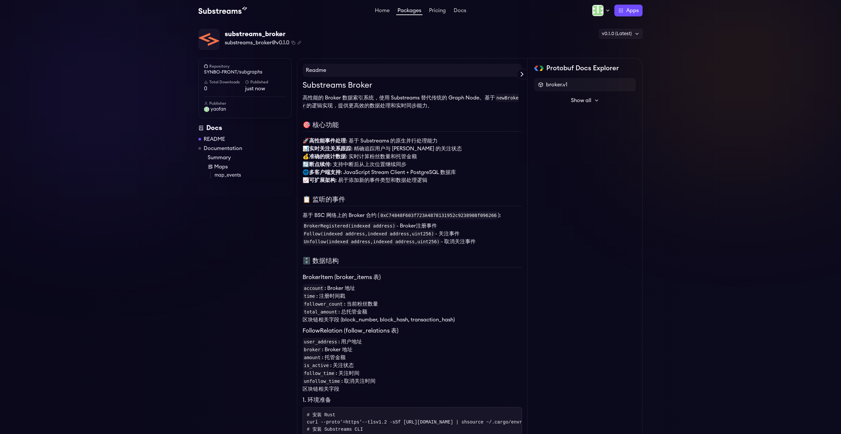  I want to click on div: v0.1.0 (Latest), so click(621, 34).